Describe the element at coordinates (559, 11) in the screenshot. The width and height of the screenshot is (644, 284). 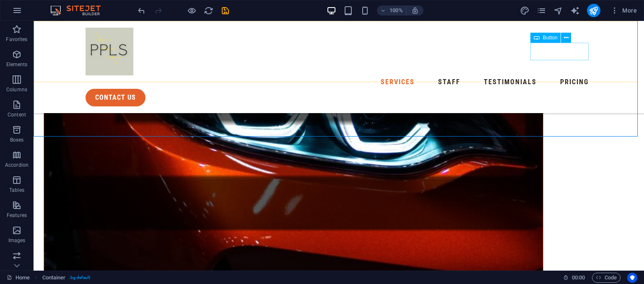
I see `button: navigator` at that location.